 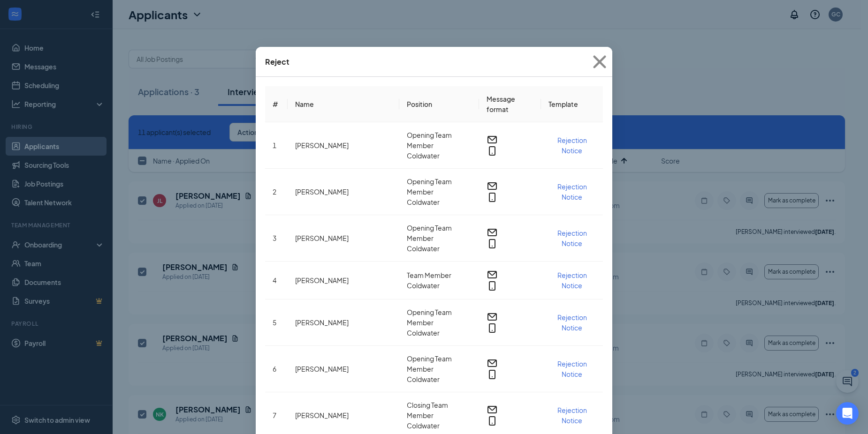 I want to click on button: Close, so click(x=599, y=62).